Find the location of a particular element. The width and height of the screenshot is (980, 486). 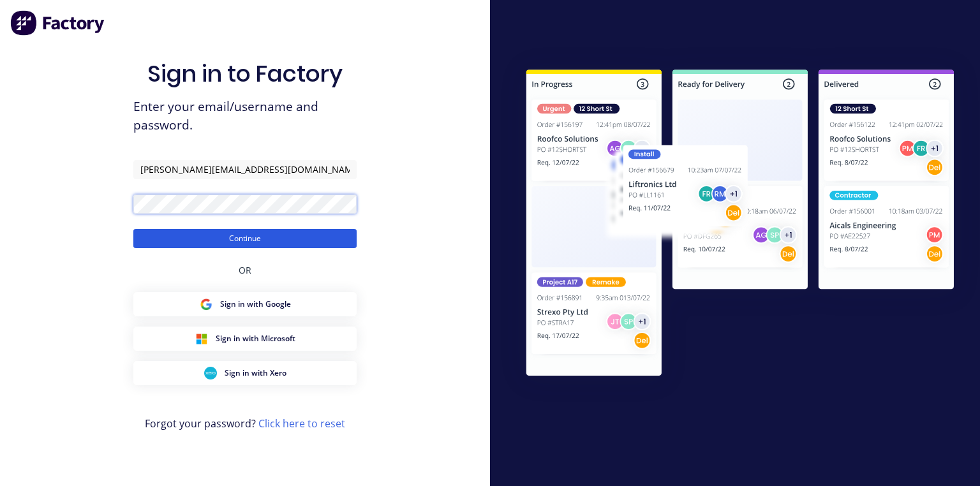

img: Microsoft Sign in is located at coordinates (201, 338).